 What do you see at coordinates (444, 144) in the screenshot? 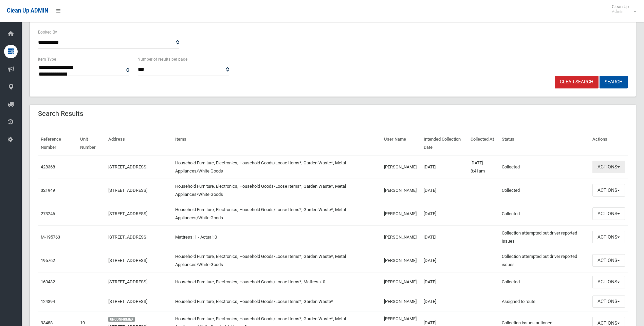
I see `th: Intended Collection Date` at bounding box center [444, 144].